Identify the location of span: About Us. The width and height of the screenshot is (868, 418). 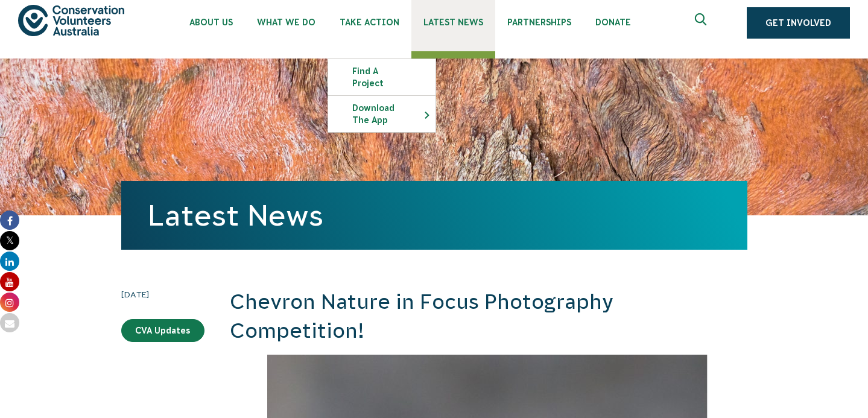
(211, 22).